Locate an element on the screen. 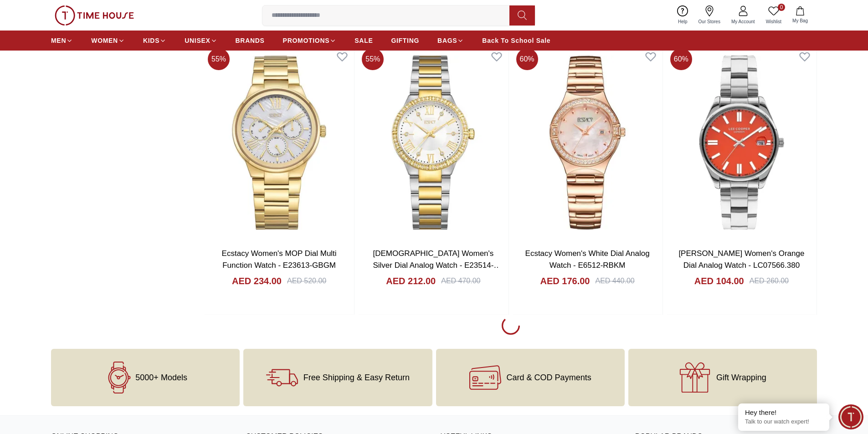  img: Ecstacy Women's White Dial Analog Watch - E6512-RBKM is located at coordinates (587, 142).